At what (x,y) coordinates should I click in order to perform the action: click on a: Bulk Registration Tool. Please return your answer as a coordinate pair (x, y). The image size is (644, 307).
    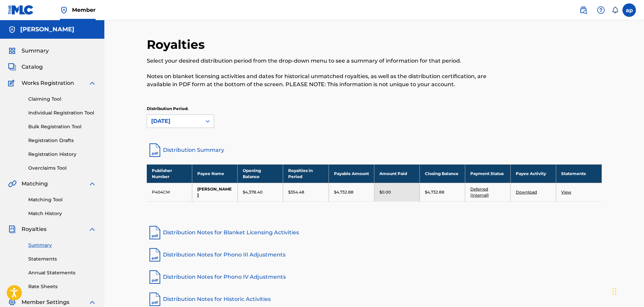
    Looking at the image, I should click on (62, 127).